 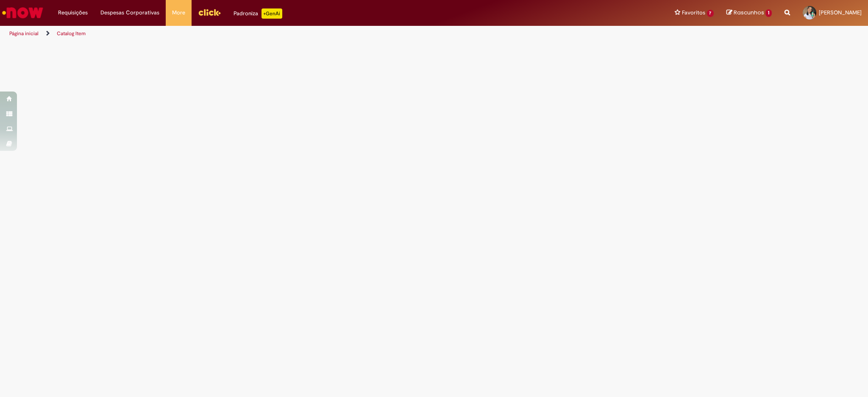 I want to click on span: Rascunhos, so click(x=749, y=12).